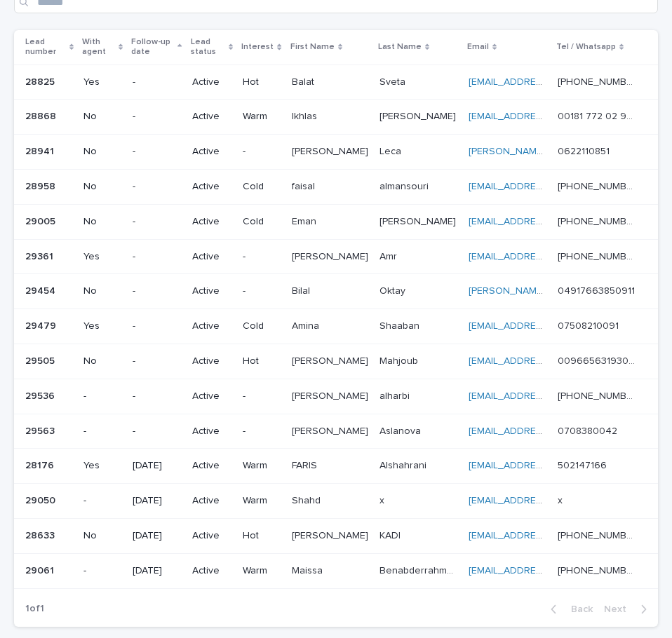  What do you see at coordinates (309, 570) in the screenshot?
I see `p: Maissa` at bounding box center [309, 570].